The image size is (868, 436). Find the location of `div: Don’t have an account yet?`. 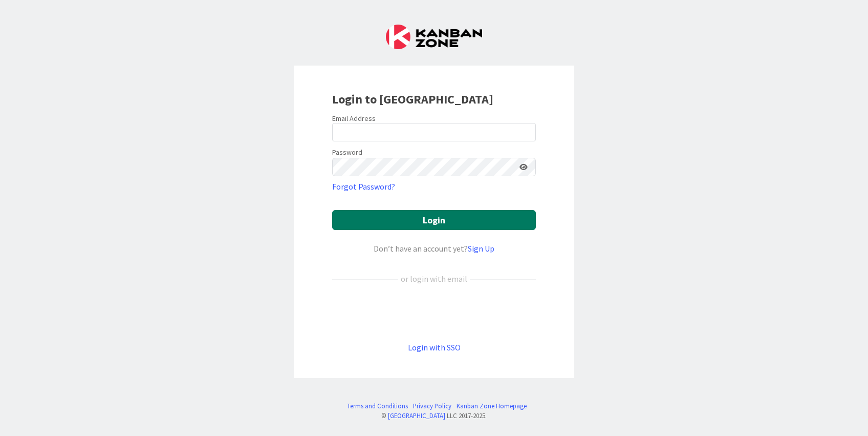

div: Don’t have an account yet? is located at coordinates (434, 248).